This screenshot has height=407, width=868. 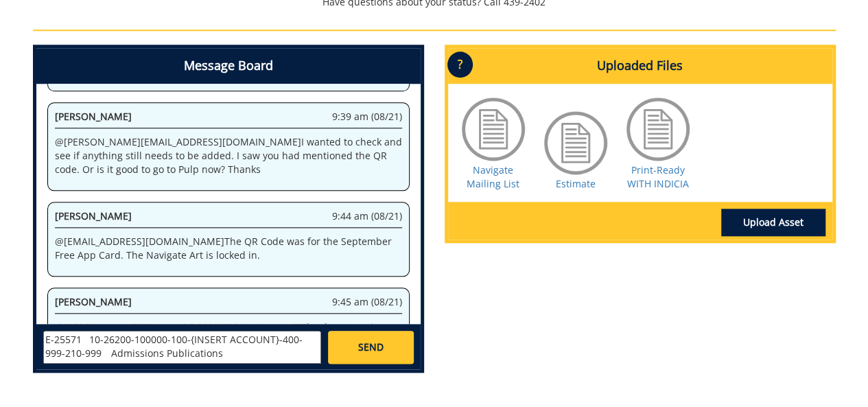 What do you see at coordinates (658, 177) in the screenshot?
I see `a: Print-Ready WITH INDICIA` at bounding box center [658, 177].